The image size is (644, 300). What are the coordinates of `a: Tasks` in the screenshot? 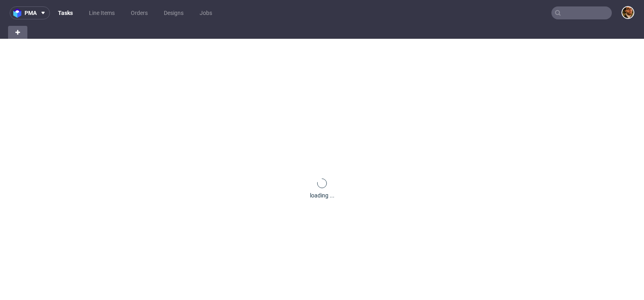 It's located at (65, 13).